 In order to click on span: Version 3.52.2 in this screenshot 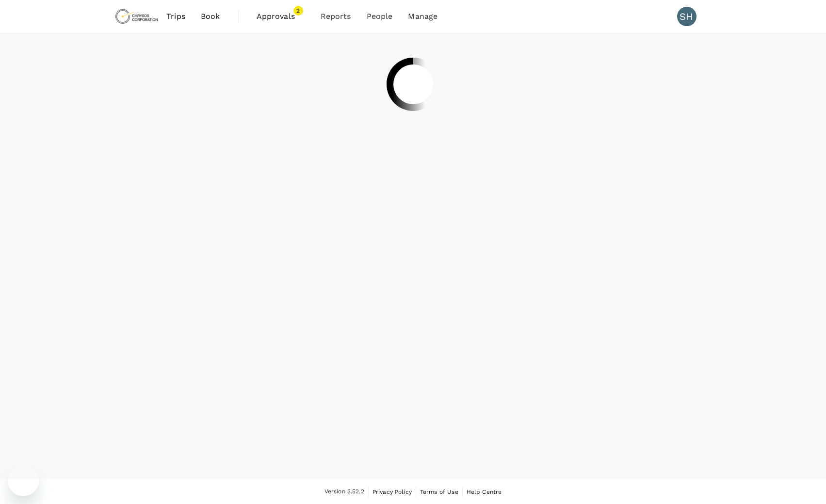, I will do `click(344, 492)`.